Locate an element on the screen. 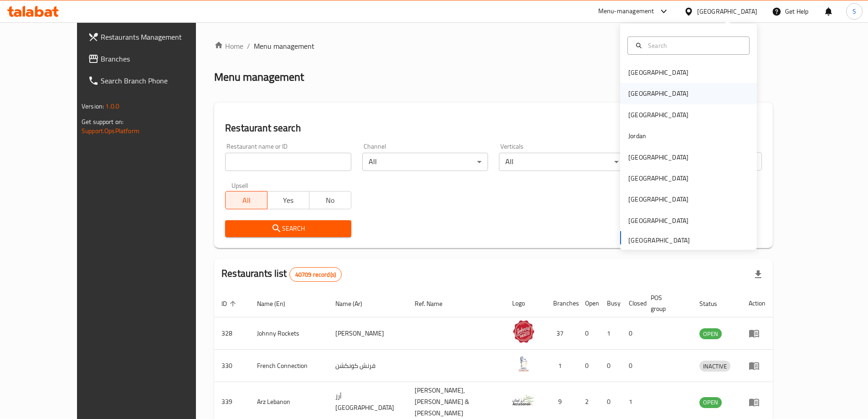 The image size is (868, 419). span: Version: is located at coordinates (93, 106).